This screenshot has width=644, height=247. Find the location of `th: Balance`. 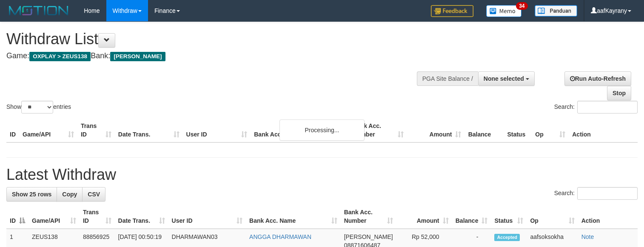

th: Balance is located at coordinates (484, 131).